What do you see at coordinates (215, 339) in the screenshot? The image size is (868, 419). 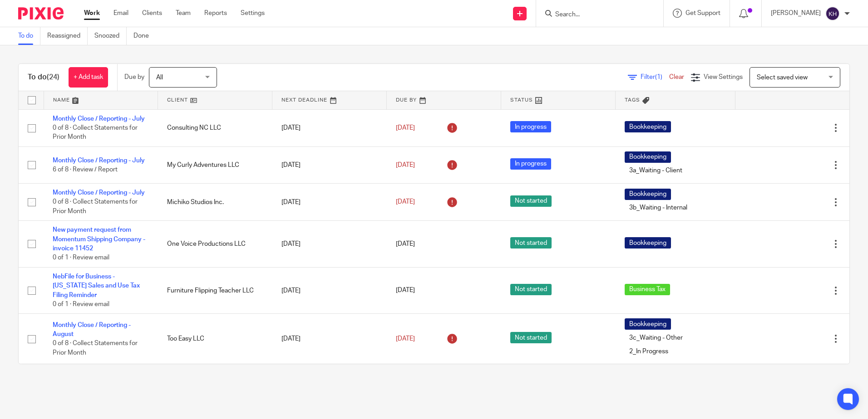 I see `td: Too Easy LLC` at bounding box center [215, 339].